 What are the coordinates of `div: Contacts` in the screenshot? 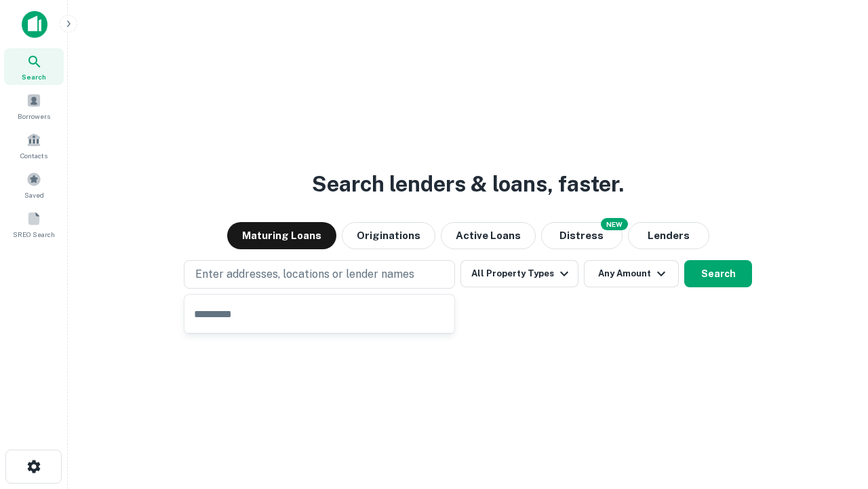 It's located at (34, 145).